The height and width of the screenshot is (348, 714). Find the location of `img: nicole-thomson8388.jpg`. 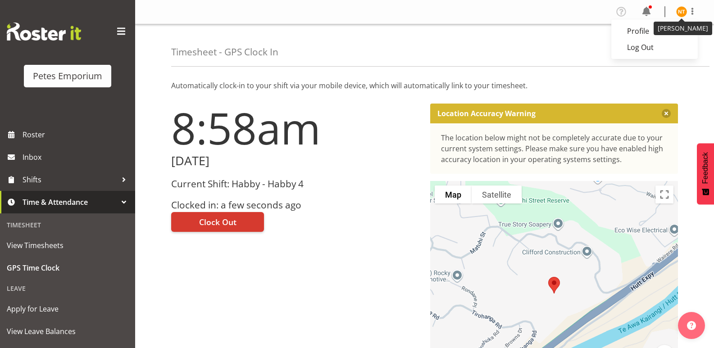

img: nicole-thomson8388.jpg is located at coordinates (681, 12).